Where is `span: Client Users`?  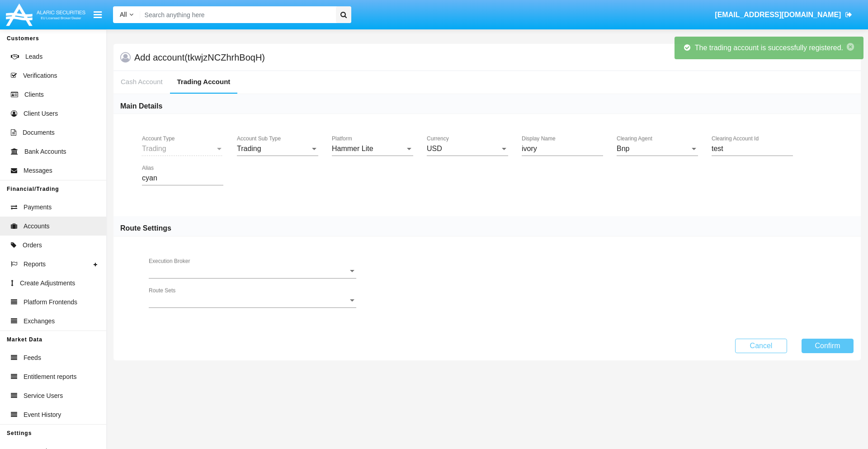 span: Client Users is located at coordinates (41, 113).